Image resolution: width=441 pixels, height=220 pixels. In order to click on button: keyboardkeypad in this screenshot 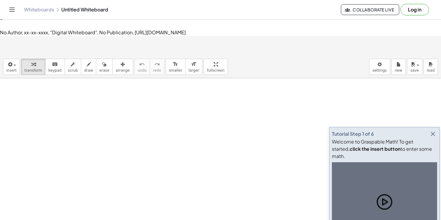, I will do `click(55, 67)`.